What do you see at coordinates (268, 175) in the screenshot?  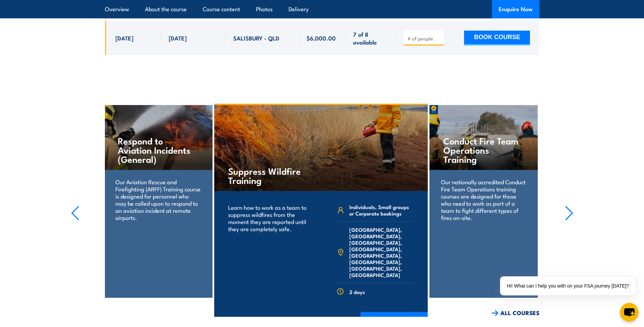 I see `h4: Suppress Wildfire Training` at bounding box center [268, 175].